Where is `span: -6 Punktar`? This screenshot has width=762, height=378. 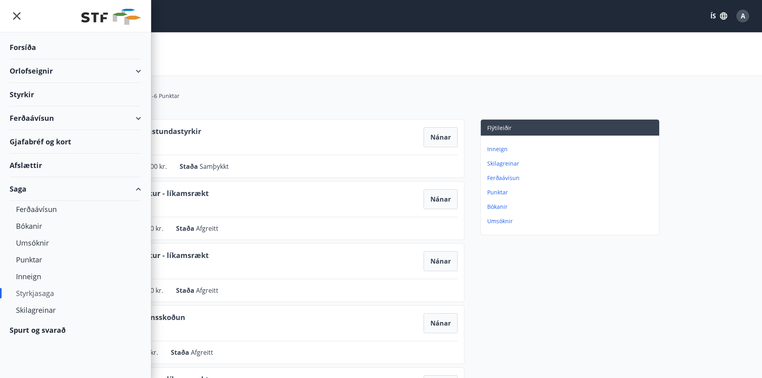 span: -6 Punktar is located at coordinates (166, 96).